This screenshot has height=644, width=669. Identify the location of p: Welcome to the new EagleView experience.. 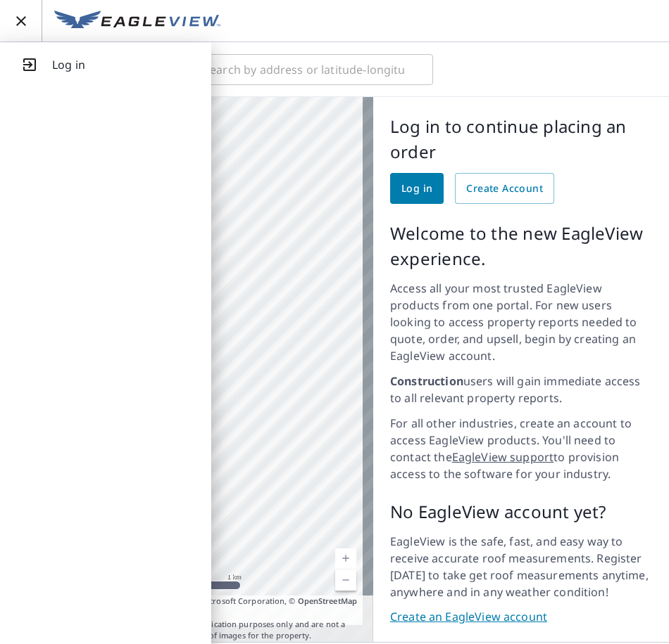
(521, 246).